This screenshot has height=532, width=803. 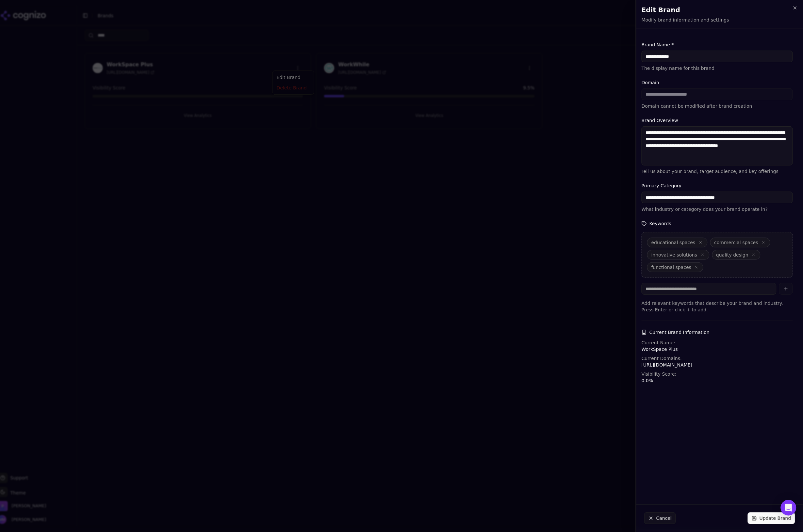 What do you see at coordinates (717, 210) in the screenshot?
I see `p: What industry or category does your brand operate in?` at bounding box center [717, 210].